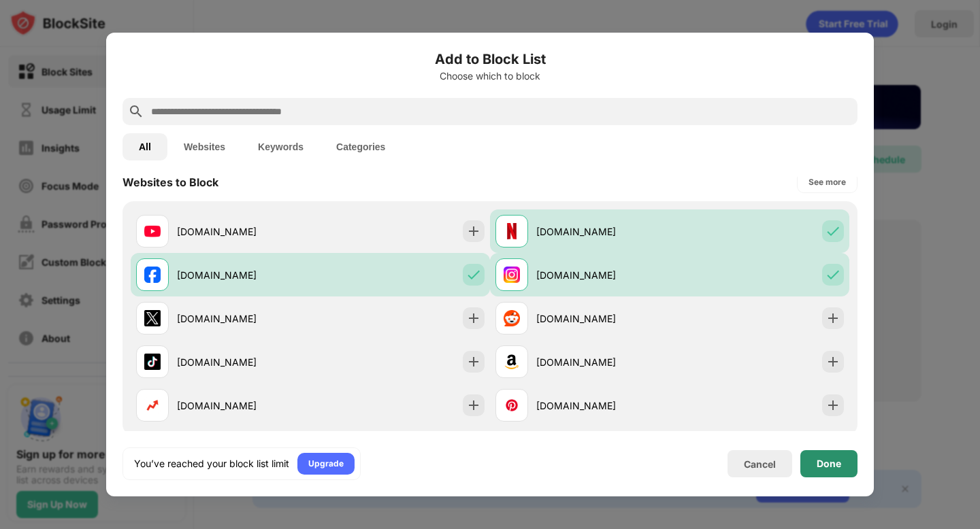  I want to click on div: Choose which to block, so click(490, 77).